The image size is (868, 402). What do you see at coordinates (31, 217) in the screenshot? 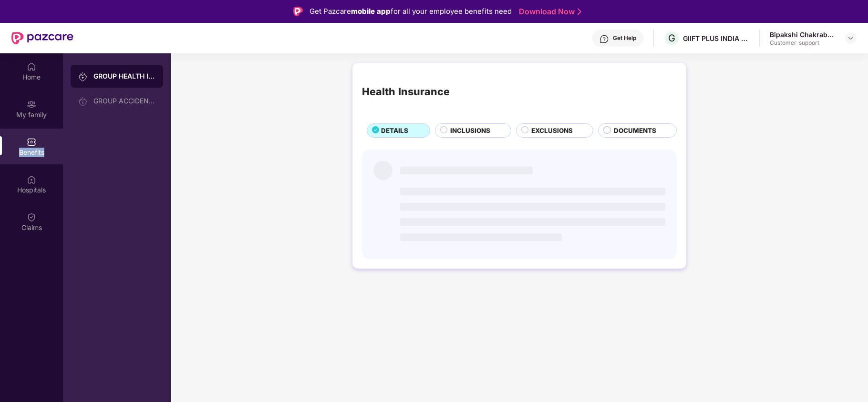
I see `img: svg+xml;base64,PHN2ZyBpZD0iQ2xhaW0iIHhtbG5zPSJodHRwOi8vd3d3LnczLm9yZy8yMDAwL3N2ZyIgd2lkdGg9IjIwIi...` at bounding box center [31, 217].